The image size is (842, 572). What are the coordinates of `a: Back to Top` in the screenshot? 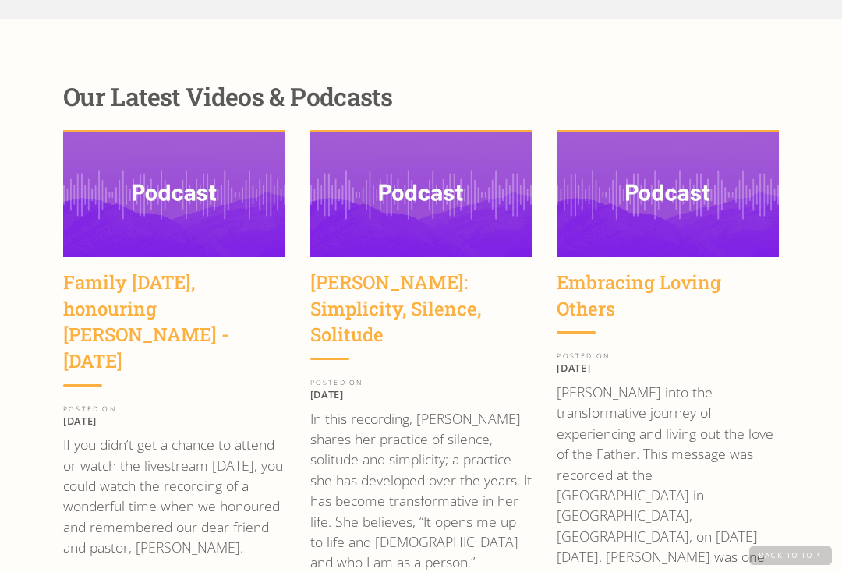 It's located at (790, 556).